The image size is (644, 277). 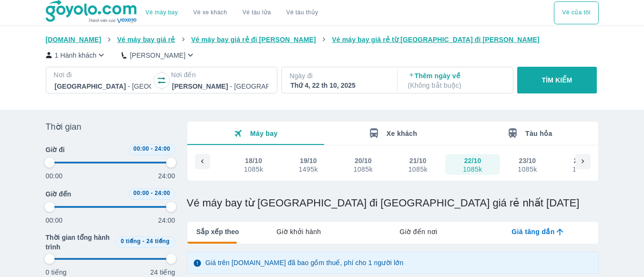 What do you see at coordinates (58, 194) in the screenshot?
I see `span: Giờ đến` at bounding box center [58, 194].